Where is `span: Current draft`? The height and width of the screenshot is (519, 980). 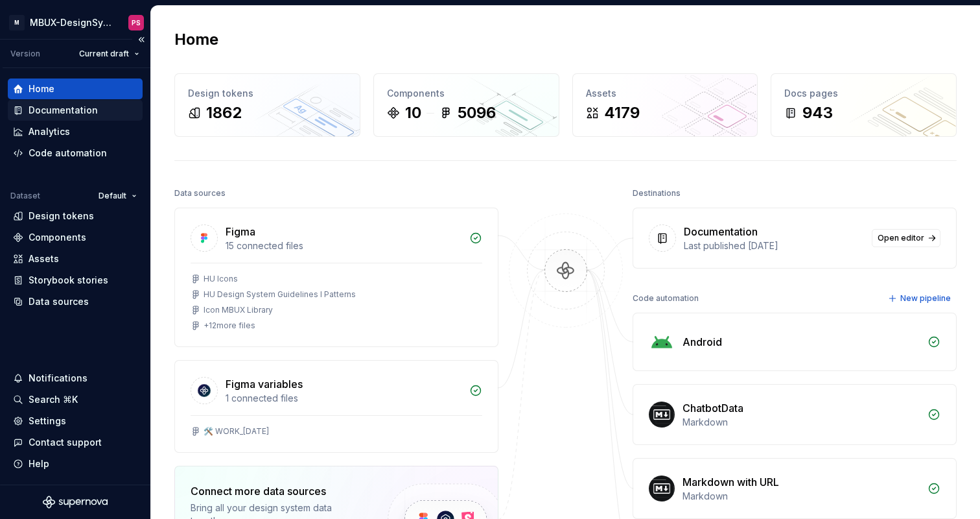
span: Current draft is located at coordinates (103, 54).